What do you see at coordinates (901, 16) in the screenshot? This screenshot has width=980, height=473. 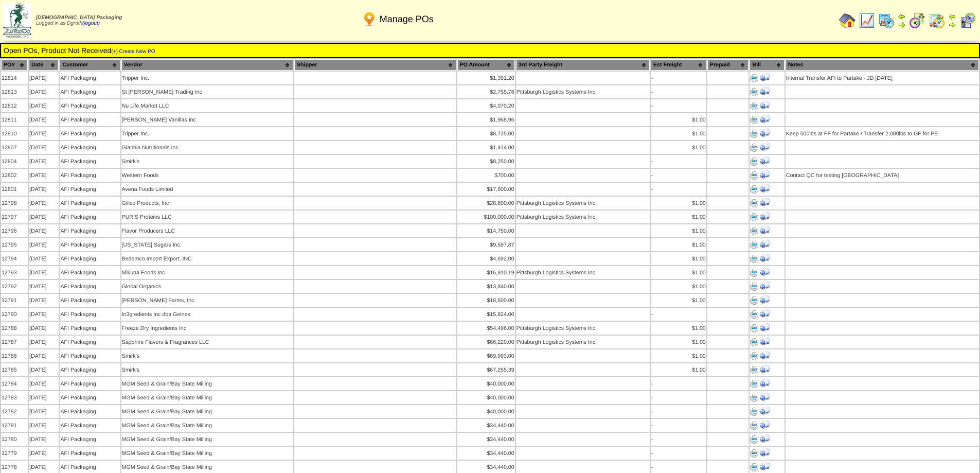 I see `img: arrowleft.gif` at bounding box center [901, 16].